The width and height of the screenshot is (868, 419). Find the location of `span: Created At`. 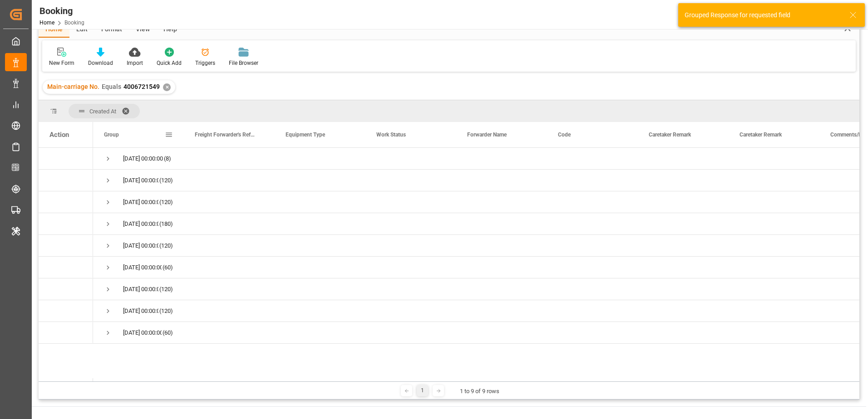

span: Created At is located at coordinates (103, 111).